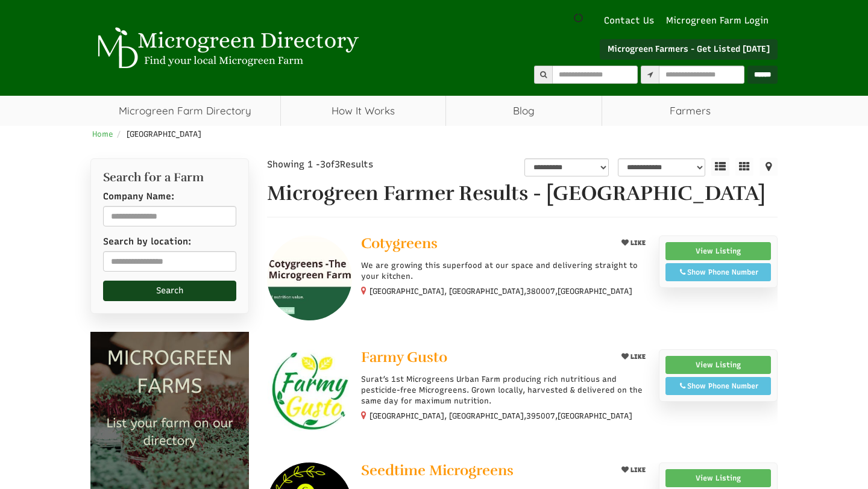 This screenshot has height=489, width=868. Describe the element at coordinates (505, 390) in the screenshot. I see `p: Surat’s 1st Microgreens Urban Farm producing rich nutritious and pesticide-free Microgreens. Grow...` at that location.